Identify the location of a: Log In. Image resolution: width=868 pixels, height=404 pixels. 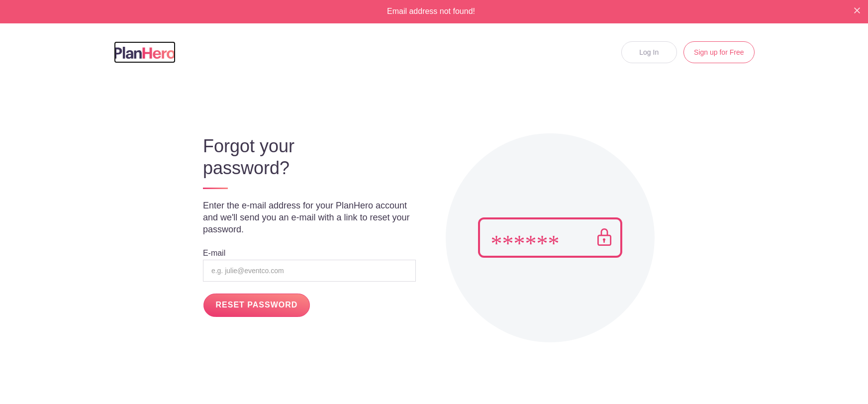
(649, 52).